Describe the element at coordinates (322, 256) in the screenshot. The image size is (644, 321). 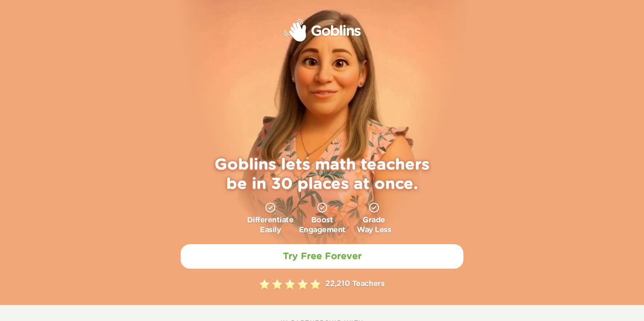
I see `a: Try Free Forever` at that location.